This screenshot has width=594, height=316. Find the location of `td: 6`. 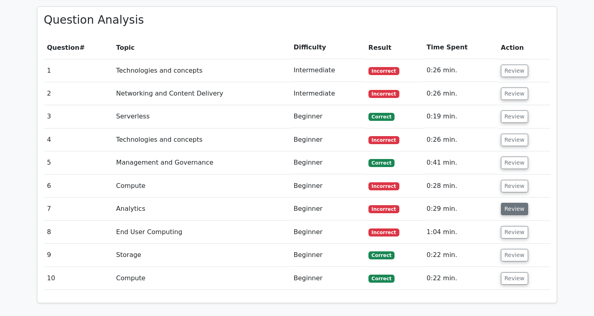

td: 6 is located at coordinates (78, 186).